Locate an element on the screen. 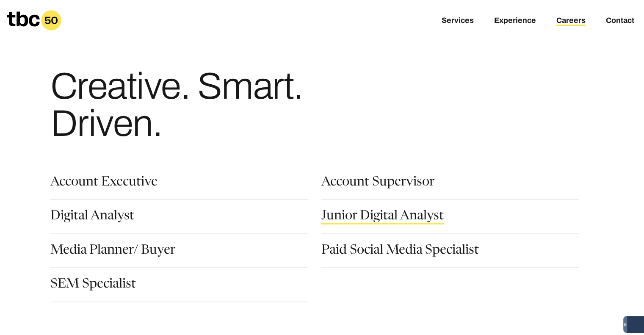  a: Contact is located at coordinates (620, 21).